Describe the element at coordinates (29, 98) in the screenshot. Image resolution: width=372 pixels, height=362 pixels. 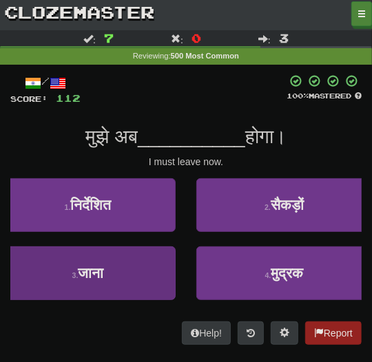
I see `span: Score:` at that location.